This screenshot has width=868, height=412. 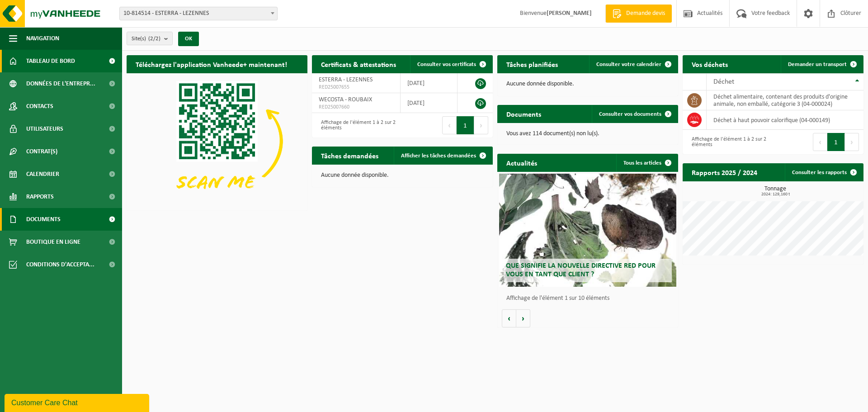 What do you see at coordinates (523, 318) in the screenshot?
I see `button: Volgende` at bounding box center [523, 318].